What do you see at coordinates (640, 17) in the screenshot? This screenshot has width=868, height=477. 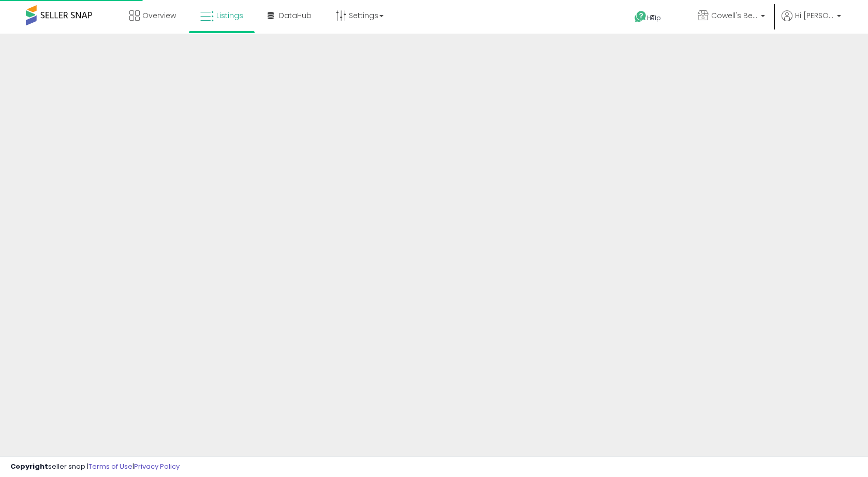 I see `i: Get Help` at bounding box center [640, 17].